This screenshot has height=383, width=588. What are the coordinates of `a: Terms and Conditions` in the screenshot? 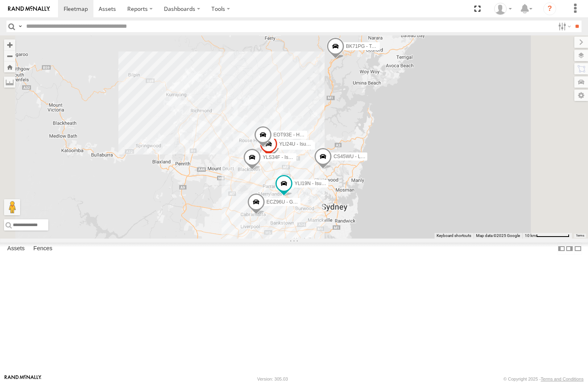 It's located at (562, 379).